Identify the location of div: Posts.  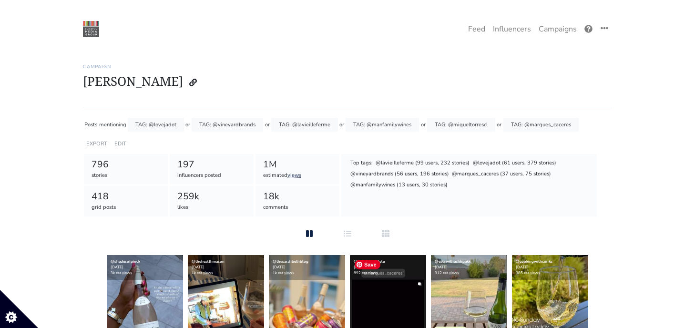
(91, 124).